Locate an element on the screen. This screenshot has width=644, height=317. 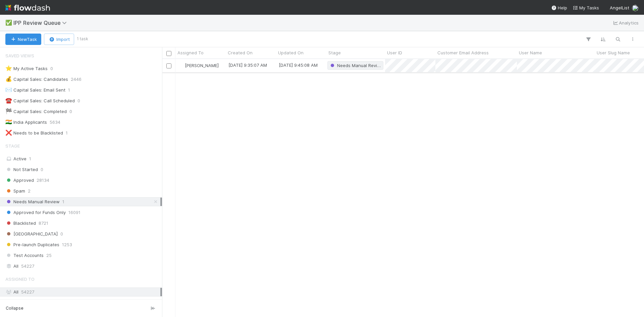
span: Saved Views is located at coordinates (20, 56).